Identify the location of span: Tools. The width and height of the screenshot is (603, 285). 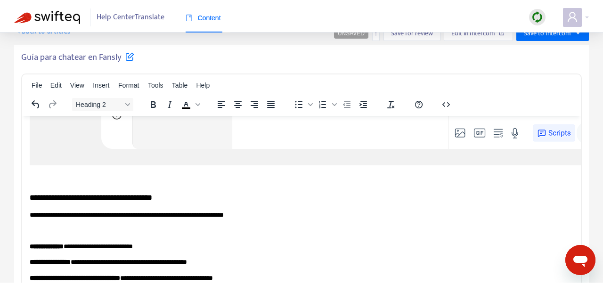
(155, 83).